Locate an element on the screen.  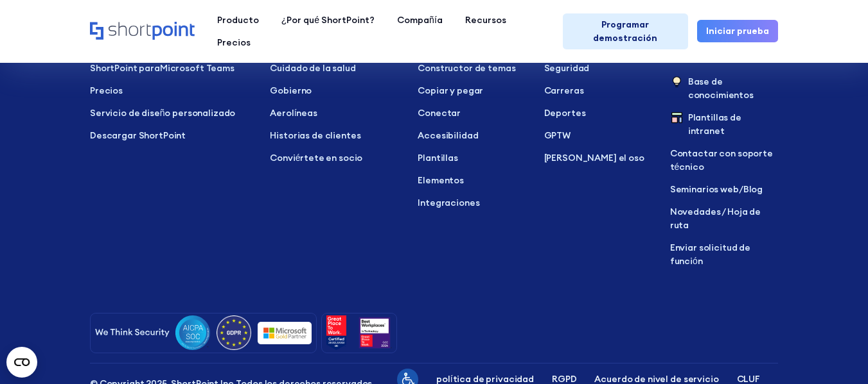
a: ¿Por qué ShortPoint? is located at coordinates (328, 20).